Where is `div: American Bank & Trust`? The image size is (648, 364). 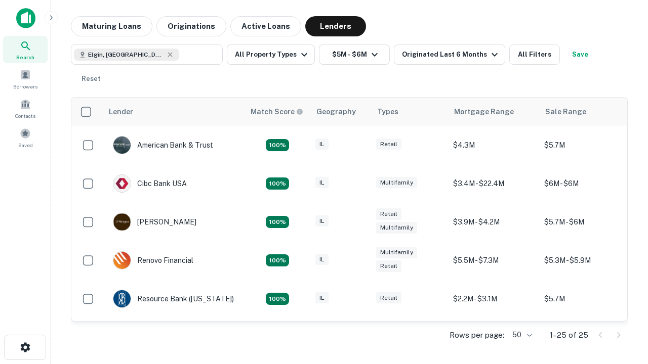
div: American Bank & Trust is located at coordinates (163, 145).